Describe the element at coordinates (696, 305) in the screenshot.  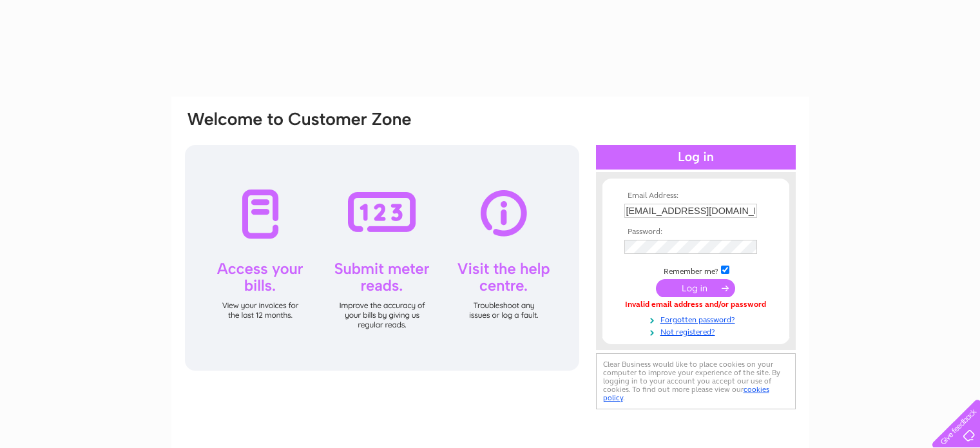
I see `div: Invalid email address and/or password` at that location.